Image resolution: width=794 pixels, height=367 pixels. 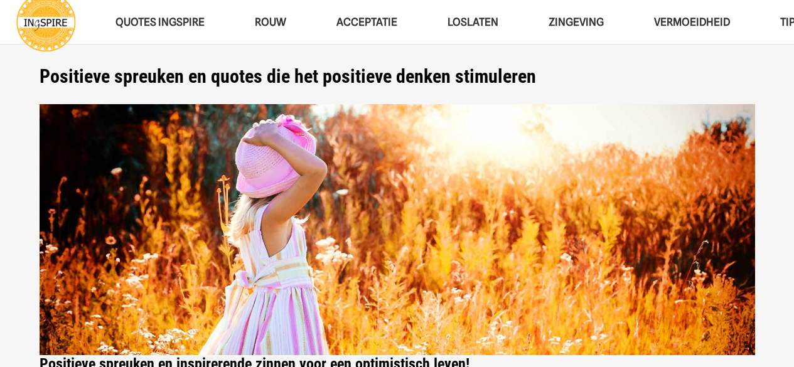 What do you see at coordinates (270, 22) in the screenshot?
I see `span: ROUW` at bounding box center [270, 22].